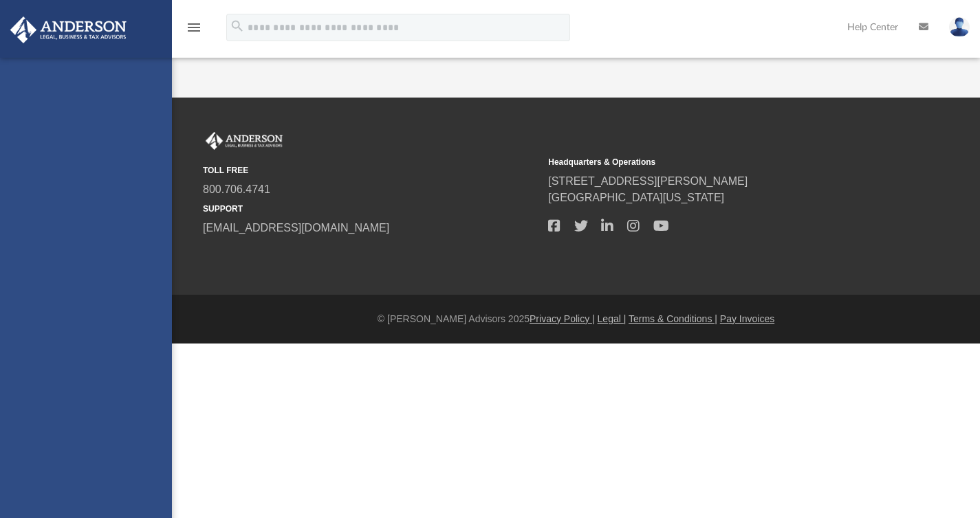 Image resolution: width=980 pixels, height=518 pixels. I want to click on a: Legal |, so click(612, 319).